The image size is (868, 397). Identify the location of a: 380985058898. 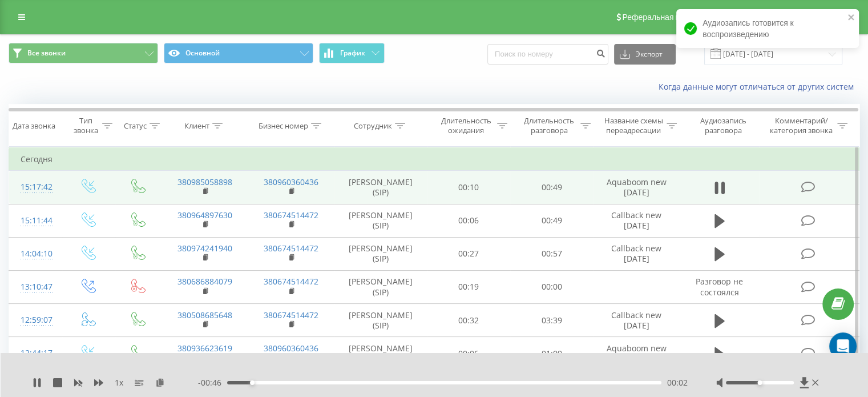
(205, 182).